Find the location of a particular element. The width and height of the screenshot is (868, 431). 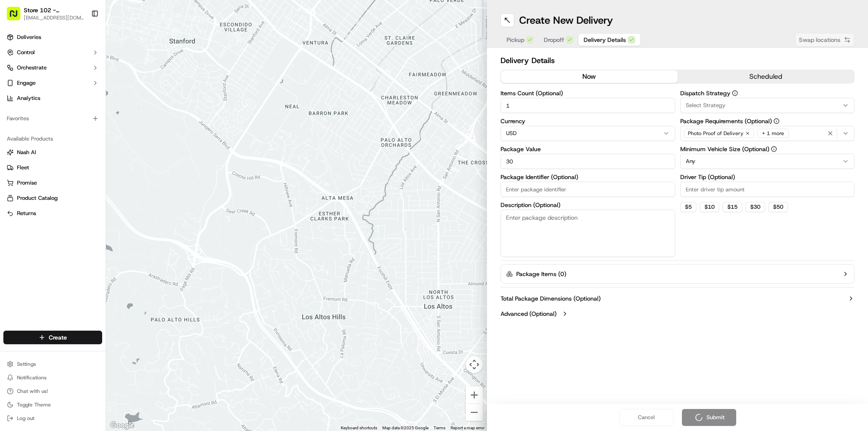

label: Description (Optional) is located at coordinates (588, 205).